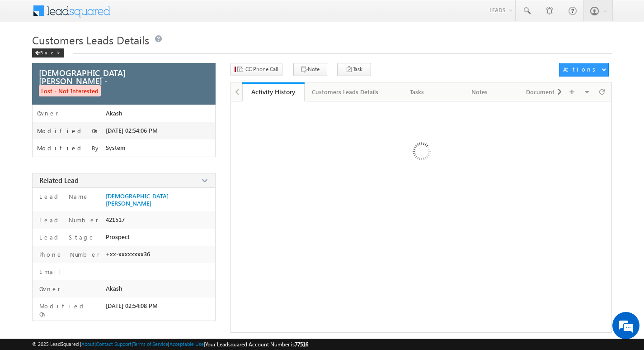  I want to click on a: Terms of Service, so click(151, 343).